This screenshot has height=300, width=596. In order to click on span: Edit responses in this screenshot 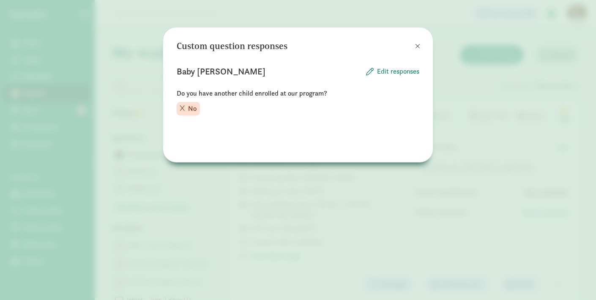, I will do `click(399, 71)`.